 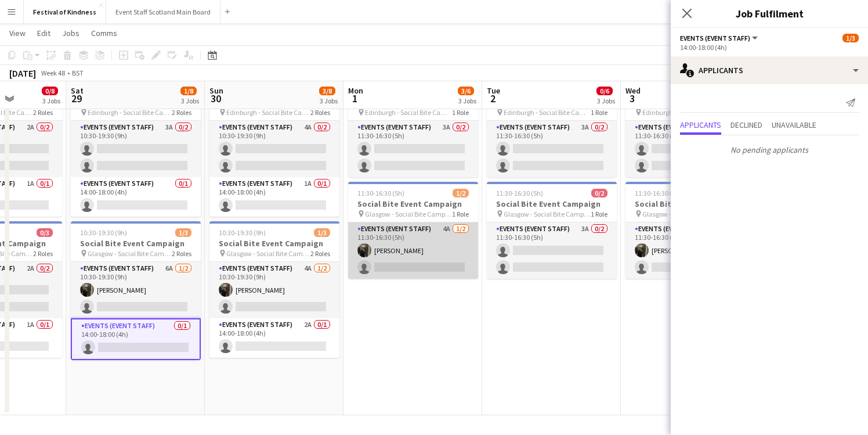 I want to click on span: 3/6, so click(x=466, y=91).